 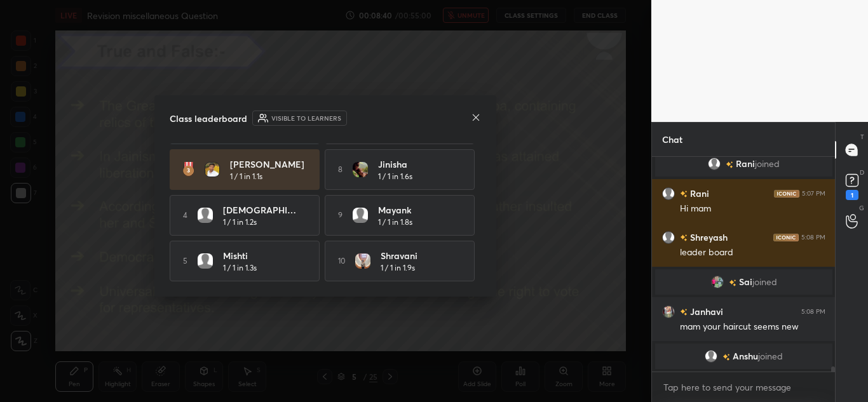 What do you see at coordinates (753, 209) in the screenshot?
I see `div: Hi mam` at bounding box center [753, 209].